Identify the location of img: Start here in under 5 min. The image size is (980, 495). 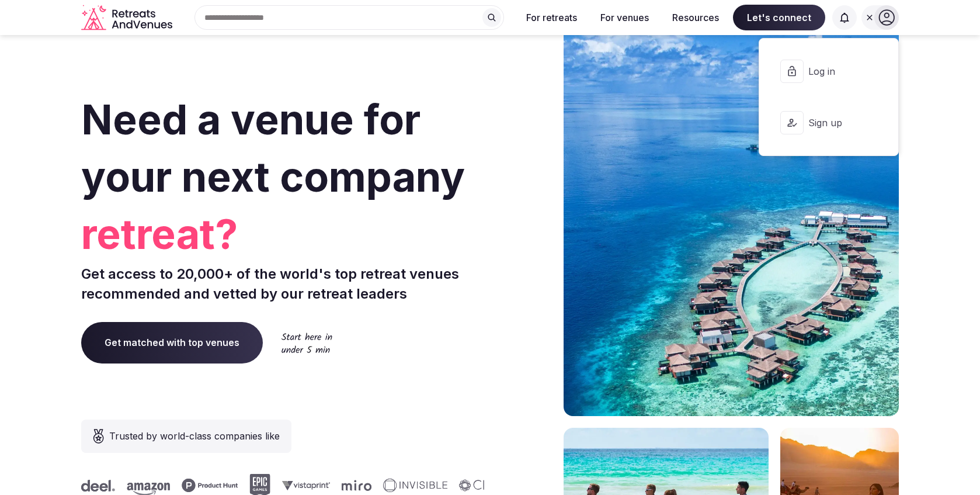
(306, 342).